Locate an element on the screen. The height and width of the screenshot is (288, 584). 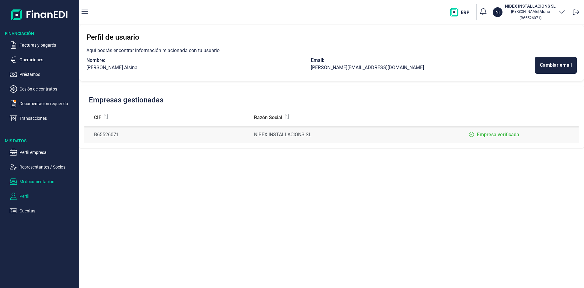
button: Operaciones is located at coordinates (43, 60).